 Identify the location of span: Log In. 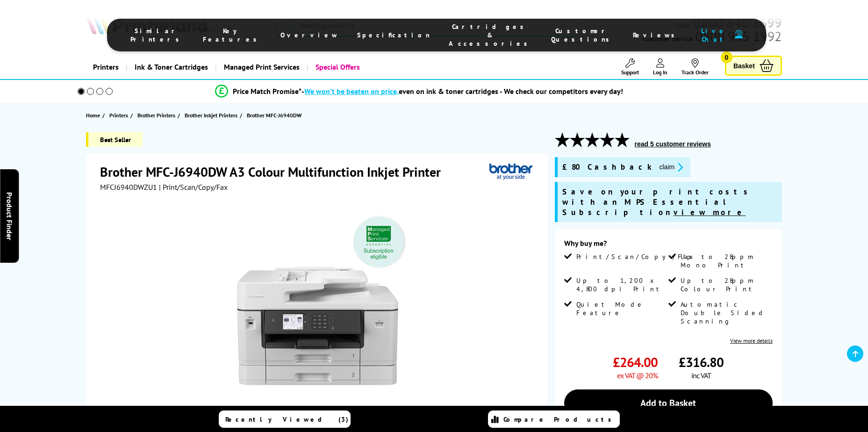
(660, 72).